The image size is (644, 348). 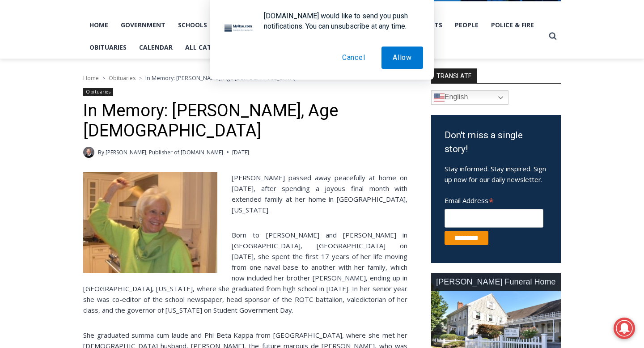 I want to click on h3: Don't miss a single story!, so click(x=496, y=142).